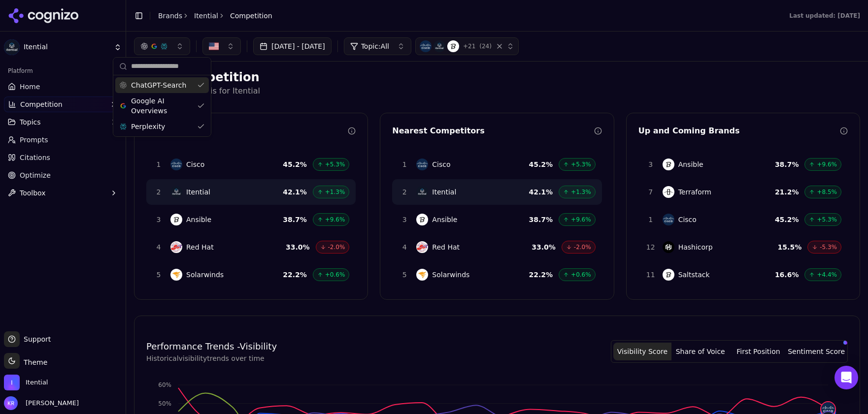  Describe the element at coordinates (159, 85) in the screenshot. I see `span: ChatGPT-Search` at that location.